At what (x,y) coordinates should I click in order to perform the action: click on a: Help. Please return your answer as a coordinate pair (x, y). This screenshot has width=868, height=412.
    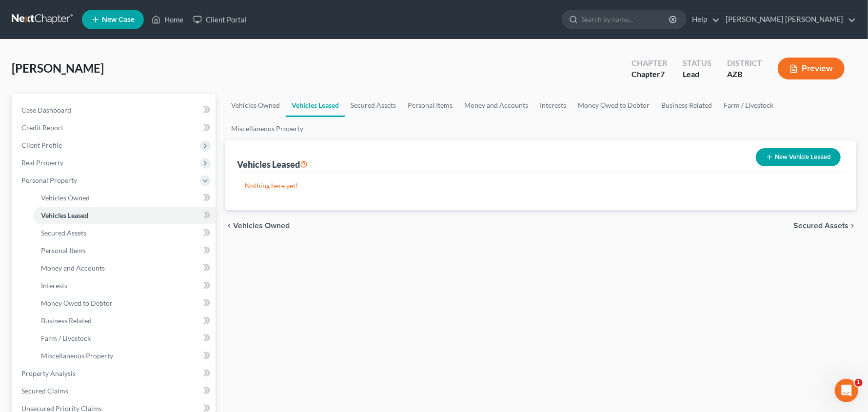
    Looking at the image, I should click on (703, 20).